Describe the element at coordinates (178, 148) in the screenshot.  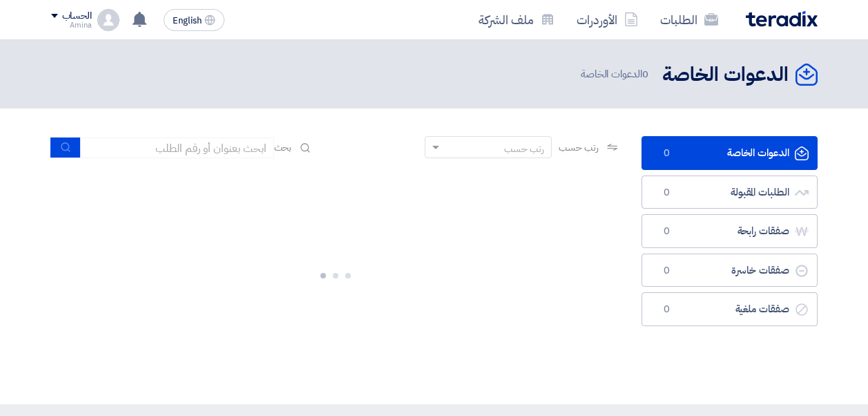
I see `input: ابحث بعنوان أو رقم الطلب` at that location.